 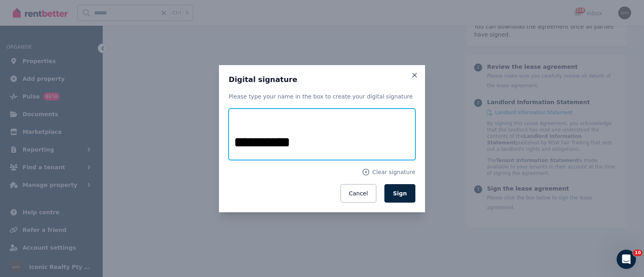 What do you see at coordinates (394, 172) in the screenshot?
I see `span: Clear signature` at bounding box center [394, 172].